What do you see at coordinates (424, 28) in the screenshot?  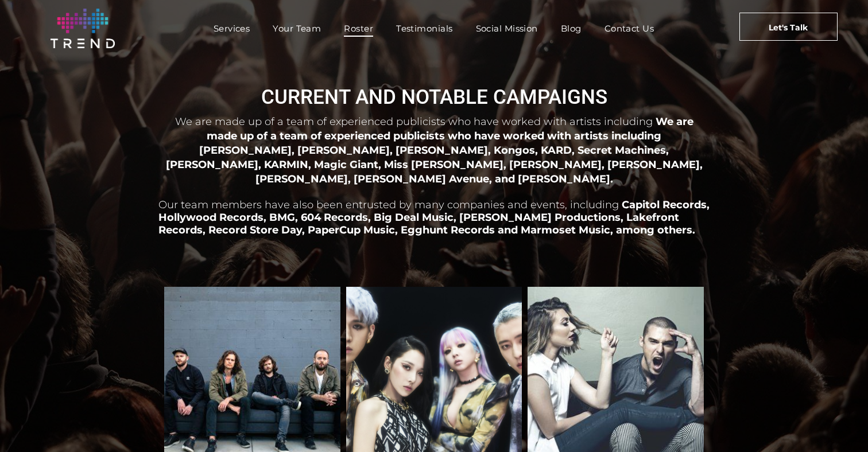 I see `a: Testimonials` at bounding box center [424, 28].